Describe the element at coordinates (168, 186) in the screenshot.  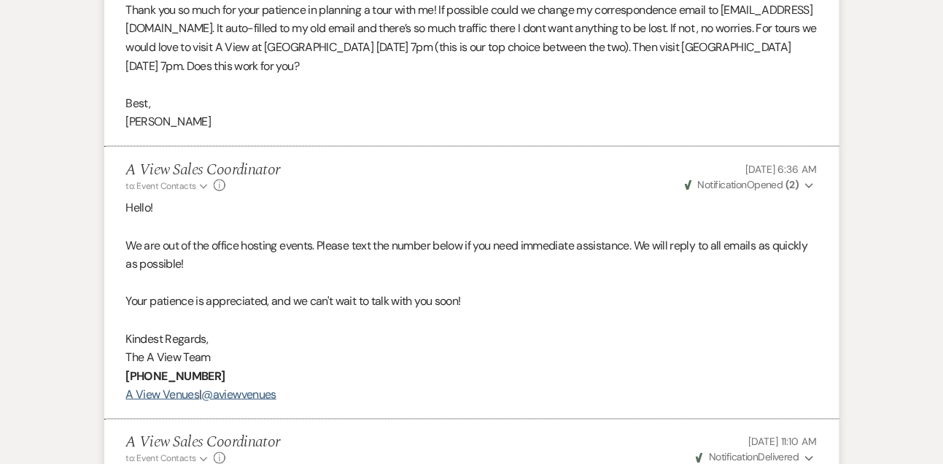
I see `button: to: Event Contacts` at that location.